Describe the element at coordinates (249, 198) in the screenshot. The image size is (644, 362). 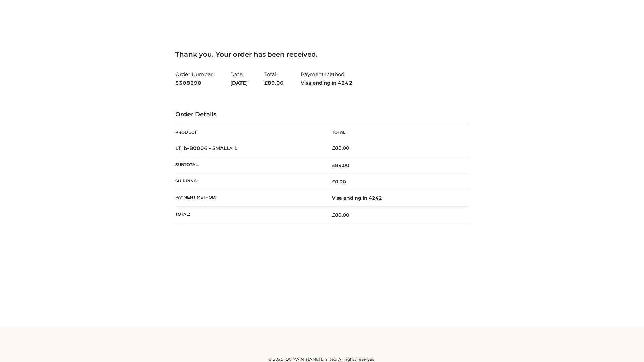
I see `th: Payment method:` at that location.